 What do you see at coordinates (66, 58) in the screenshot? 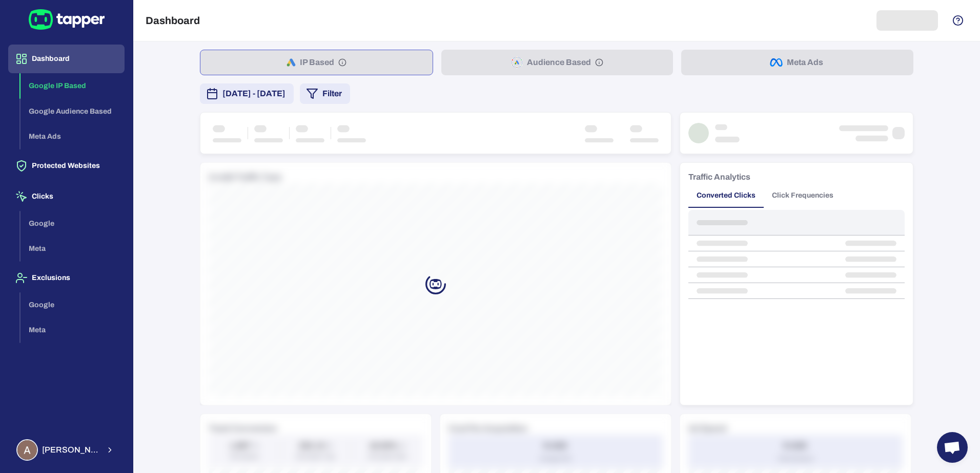
I see `a: Dashboard` at bounding box center [66, 58].